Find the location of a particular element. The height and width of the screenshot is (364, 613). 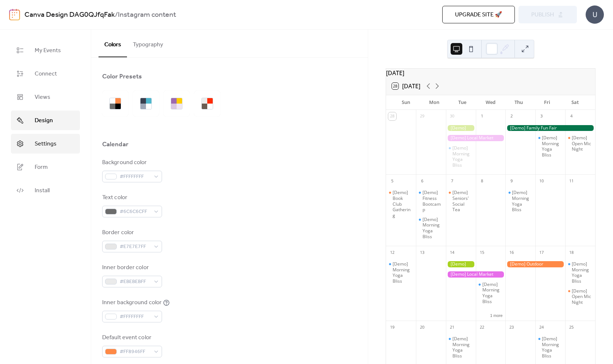

span: Connect is located at coordinates (46, 74).